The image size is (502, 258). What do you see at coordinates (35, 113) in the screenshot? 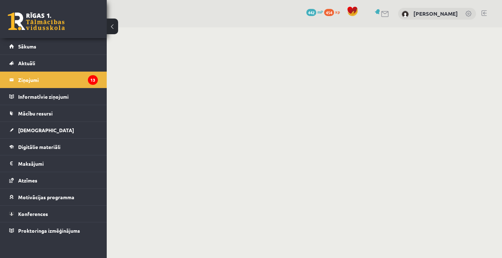
I see `span: Mācību resursi` at bounding box center [35, 113].